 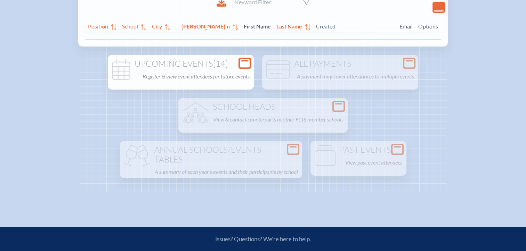 I want to click on h1: Past Events, so click(x=358, y=150).